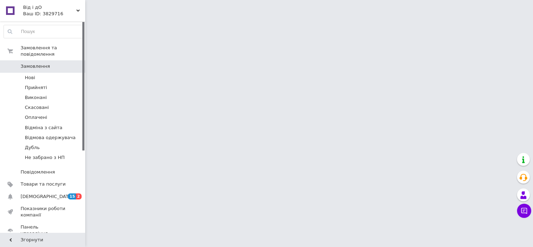 Image resolution: width=533 pixels, height=247 pixels. What do you see at coordinates (45, 158) in the screenshot?
I see `span: Не забрано з НП` at bounding box center [45, 158].